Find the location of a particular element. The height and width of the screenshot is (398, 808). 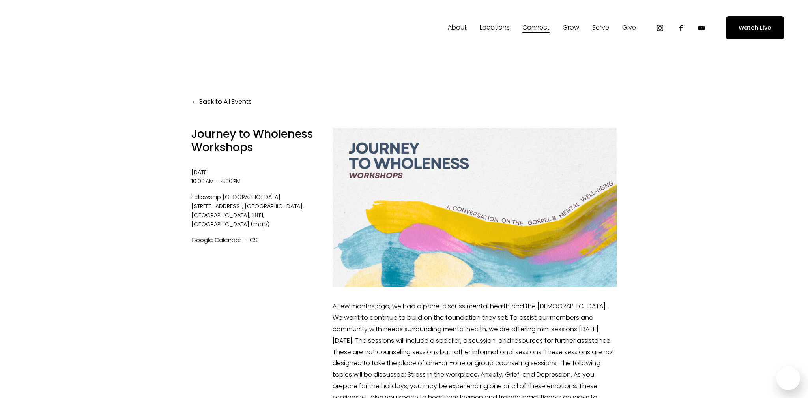

a: Back to All Events is located at coordinates (221, 102).